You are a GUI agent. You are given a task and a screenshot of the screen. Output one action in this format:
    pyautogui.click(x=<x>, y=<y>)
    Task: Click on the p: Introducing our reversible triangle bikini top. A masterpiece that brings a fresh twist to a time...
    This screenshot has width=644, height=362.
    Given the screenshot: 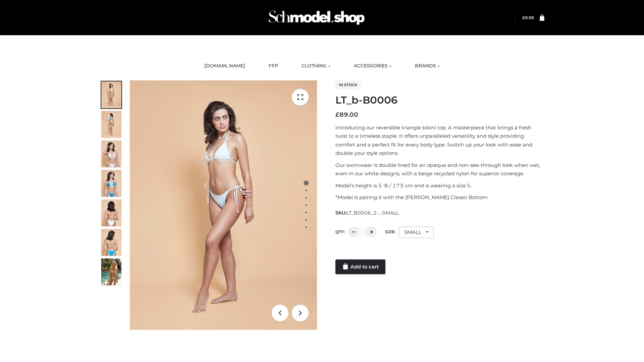 What is the action you would take?
    pyautogui.click(x=440, y=141)
    